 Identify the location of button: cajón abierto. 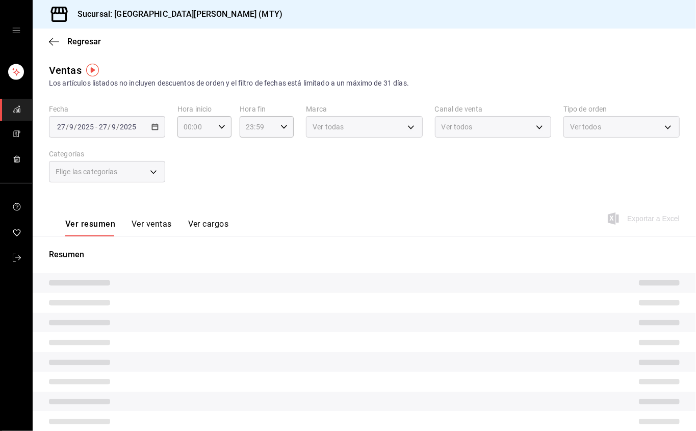
(16, 31).